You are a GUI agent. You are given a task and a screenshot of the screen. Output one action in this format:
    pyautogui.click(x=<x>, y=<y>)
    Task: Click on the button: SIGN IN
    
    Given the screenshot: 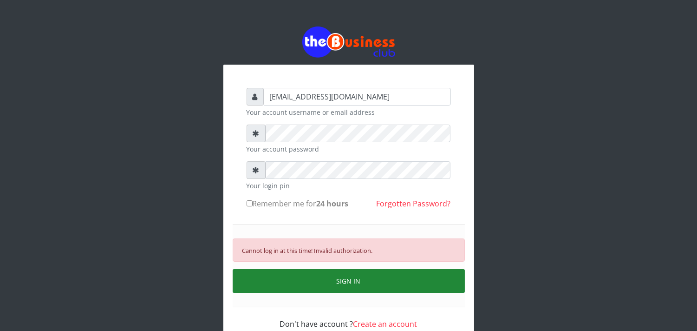 What is the action you would take?
    pyautogui.click(x=349, y=281)
    